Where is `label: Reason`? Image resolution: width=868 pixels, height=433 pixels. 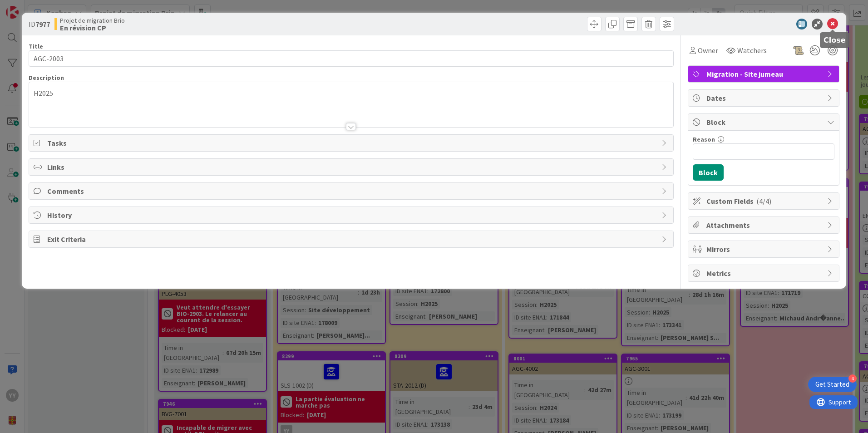
label: Reason is located at coordinates (703, 139).